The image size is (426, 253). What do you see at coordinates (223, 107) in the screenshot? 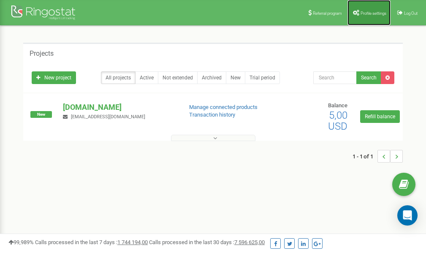
I see `a: Manage connected products` at bounding box center [223, 107].